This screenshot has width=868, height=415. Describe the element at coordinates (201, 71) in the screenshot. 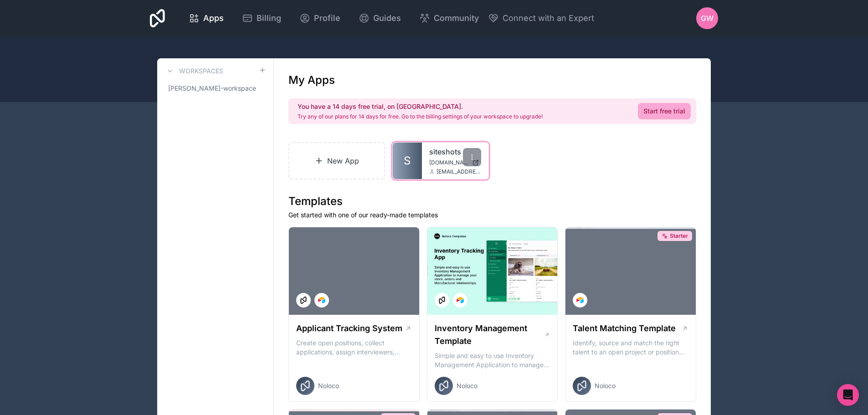

I see `h3: Workspaces` at that location.